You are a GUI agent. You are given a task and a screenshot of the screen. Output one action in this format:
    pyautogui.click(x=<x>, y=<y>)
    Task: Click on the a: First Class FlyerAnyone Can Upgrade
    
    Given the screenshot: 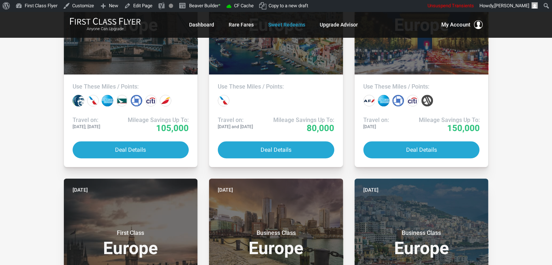 What is the action you would take?
    pyautogui.click(x=105, y=25)
    